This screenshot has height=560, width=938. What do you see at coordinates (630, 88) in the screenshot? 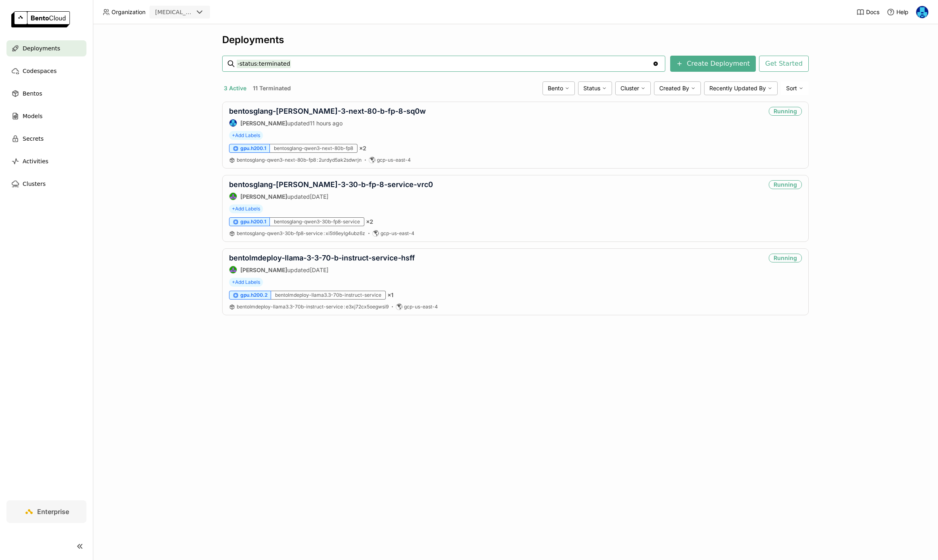
I see `span: Cluster` at bounding box center [630, 88].